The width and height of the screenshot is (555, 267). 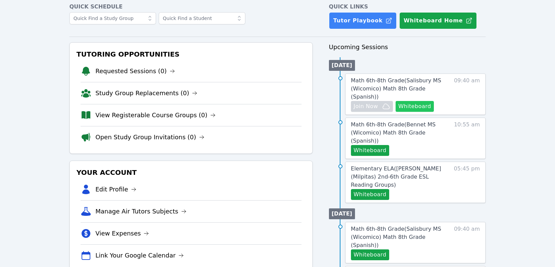 What do you see at coordinates (366, 106) in the screenshot?
I see `span: Join Now` at bounding box center [366, 106].